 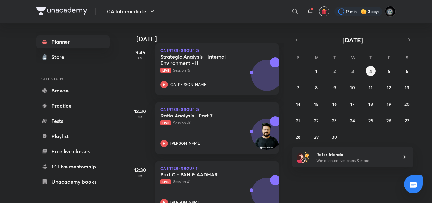 What do you see at coordinates (407, 71) in the screenshot?
I see `abbr: September 6, 2025` at bounding box center [407, 71].